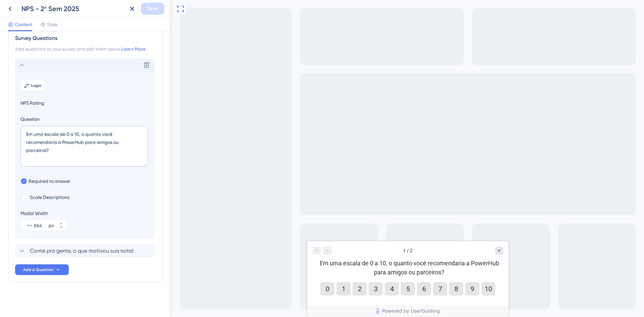 The width and height of the screenshot is (644, 317). I want to click on span: NPS Rating, so click(85, 103).